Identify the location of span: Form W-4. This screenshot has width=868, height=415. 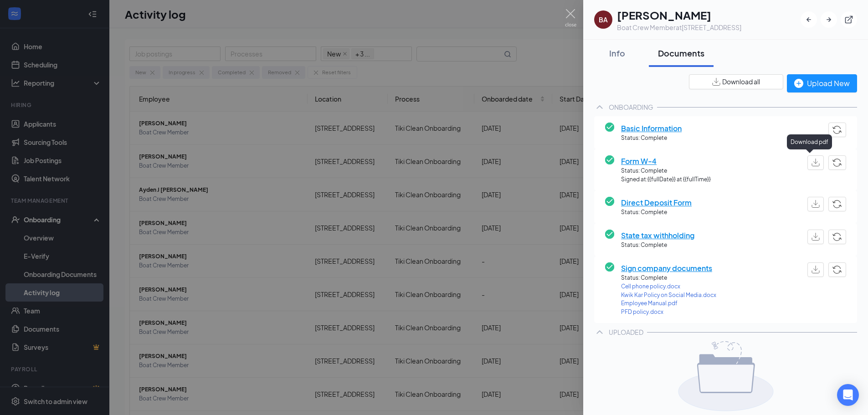
(666, 161).